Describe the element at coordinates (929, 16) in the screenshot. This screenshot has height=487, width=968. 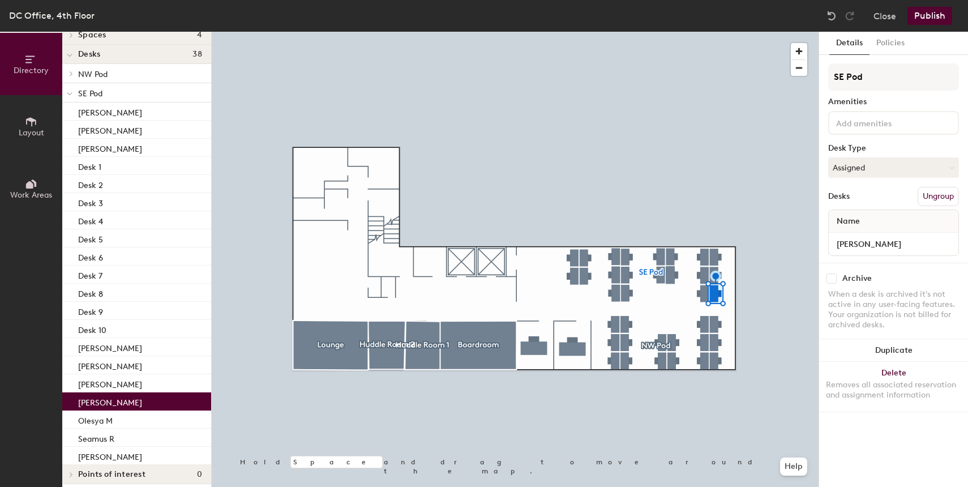
I see `button: Publish` at that location.